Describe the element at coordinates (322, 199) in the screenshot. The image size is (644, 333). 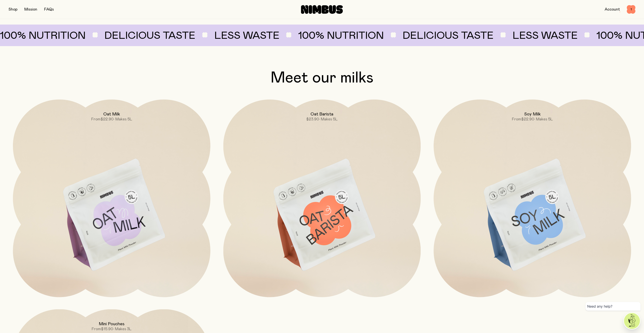
I see `a: Oat Barista$23.90• Makes 5L` at that location.